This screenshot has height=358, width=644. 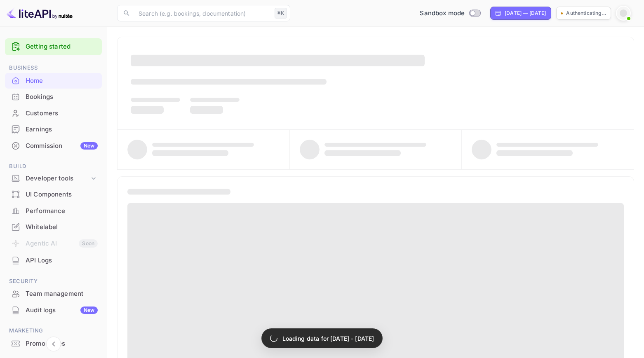 I want to click on button: Collapse navigation, so click(x=53, y=344).